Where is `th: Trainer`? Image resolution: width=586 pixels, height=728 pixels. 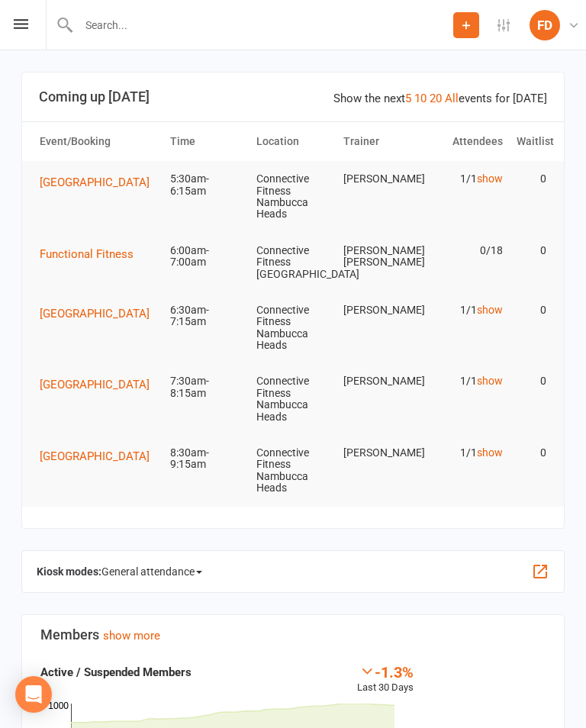 th: Trainer is located at coordinates (380, 141).